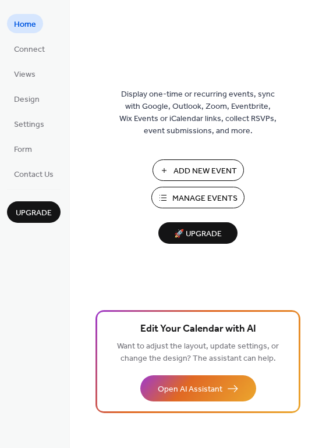  Describe the element at coordinates (198, 234) in the screenshot. I see `span: 🚀 Upgrade` at that location.